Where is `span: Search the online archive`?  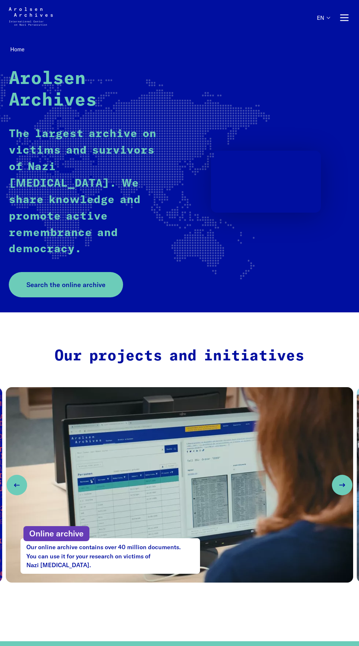
span: Search the online archive is located at coordinates (66, 284).